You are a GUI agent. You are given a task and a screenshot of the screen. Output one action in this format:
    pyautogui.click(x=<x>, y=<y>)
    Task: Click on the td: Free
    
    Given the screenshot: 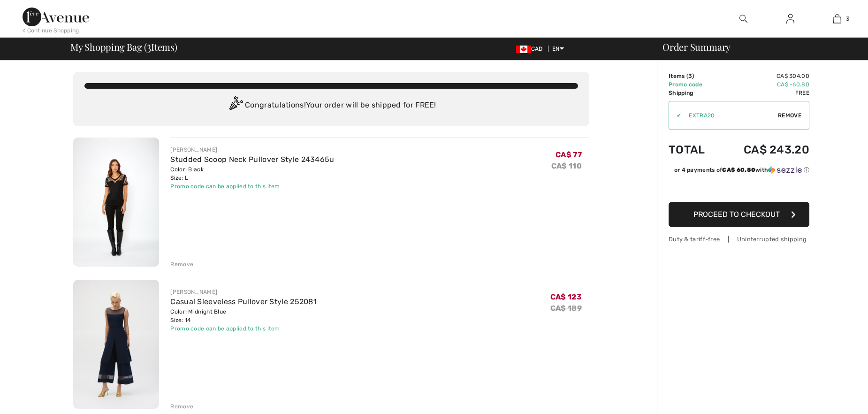 What is the action you would take?
    pyautogui.click(x=764, y=93)
    